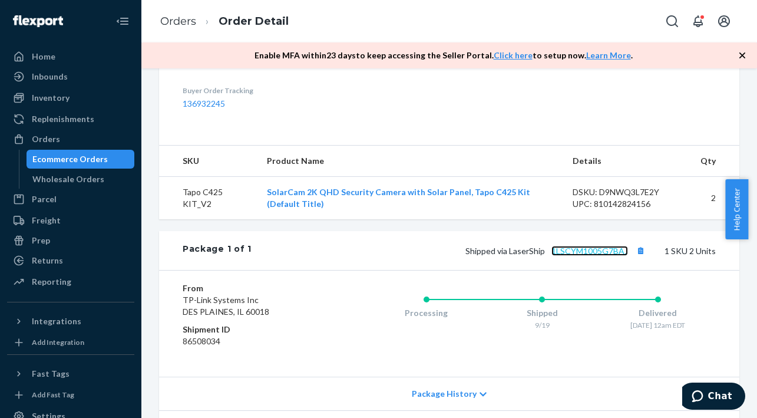  Describe the element at coordinates (217, 250) in the screenshot. I see `div: Package 1 of 1` at that location.